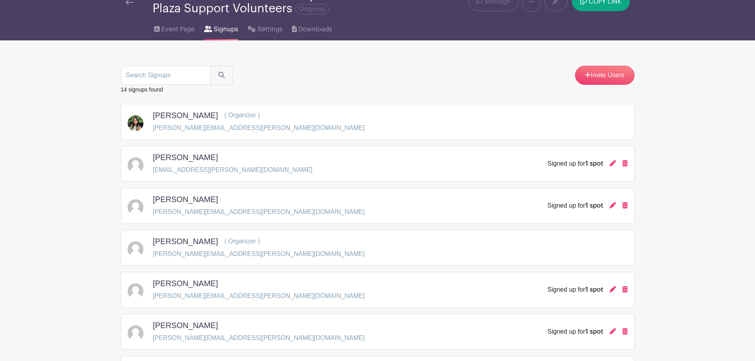  Describe the element at coordinates (174, 28) in the screenshot. I see `a: Event Page` at that location.